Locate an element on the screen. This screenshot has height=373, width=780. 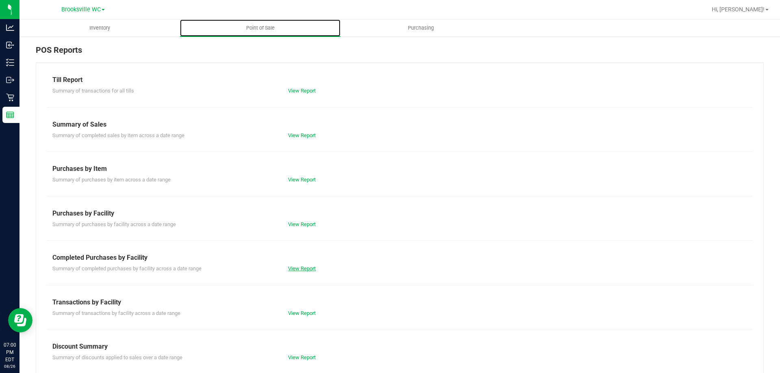
inline-svg: Outbound is located at coordinates (10, 80).